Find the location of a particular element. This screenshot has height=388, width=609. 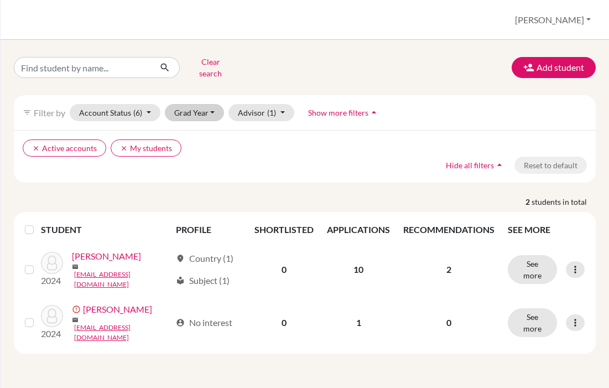

img: Qian, Muyan is located at coordinates (52, 263).